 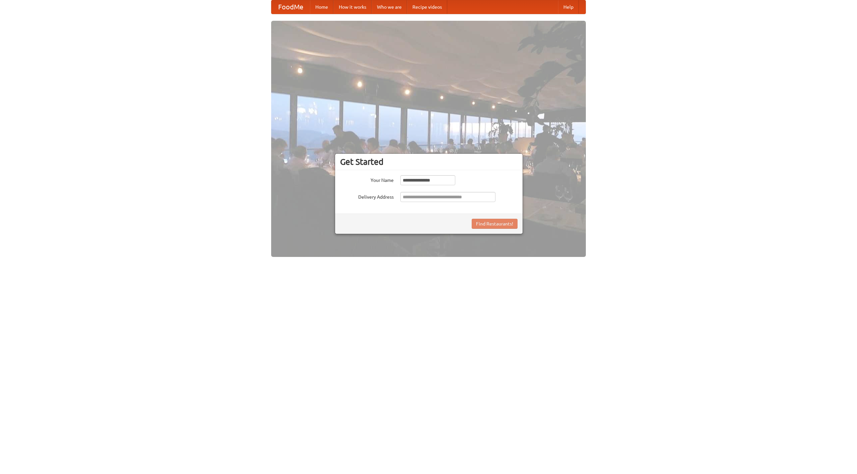 I want to click on a: How it works, so click(x=353, y=7).